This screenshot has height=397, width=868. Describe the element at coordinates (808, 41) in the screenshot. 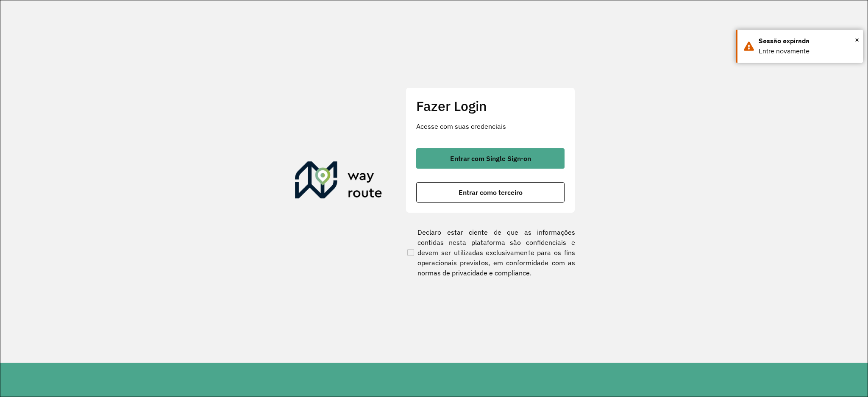

I see `div: Sessão expirada` at that location.